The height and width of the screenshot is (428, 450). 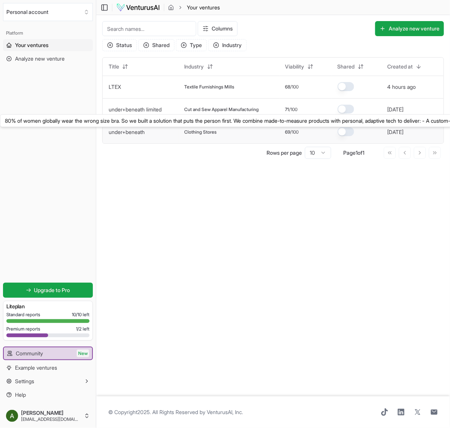 I want to click on span: Page, so click(x=350, y=152).